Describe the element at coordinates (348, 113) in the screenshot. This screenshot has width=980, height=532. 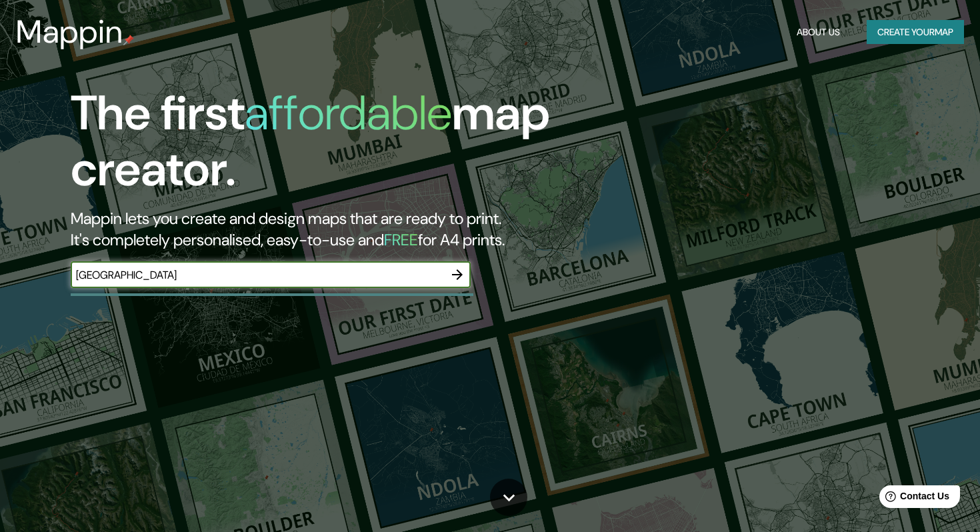
I see `h1: affordable` at that location.